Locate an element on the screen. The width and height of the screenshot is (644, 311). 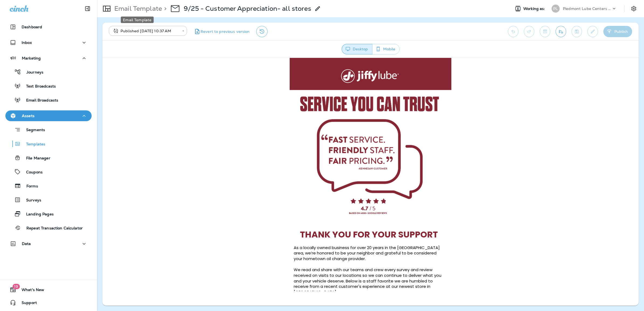
button: Forms is located at coordinates (48, 186).